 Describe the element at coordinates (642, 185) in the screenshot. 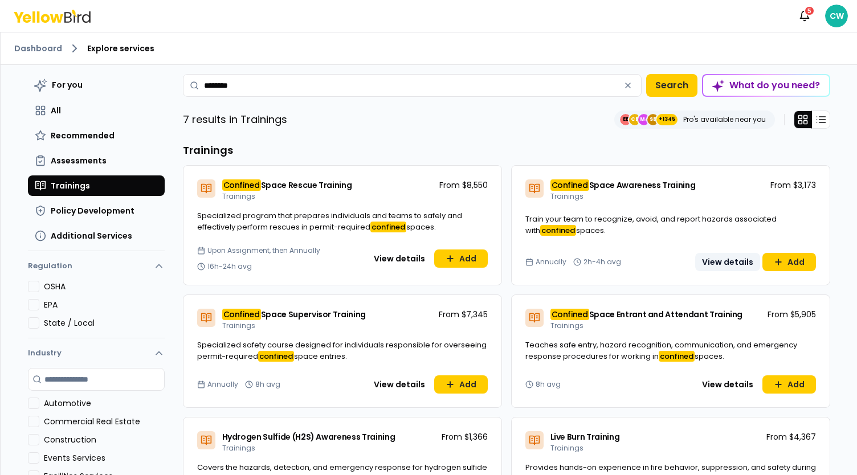

I see `span: Space Awareness Training` at that location.